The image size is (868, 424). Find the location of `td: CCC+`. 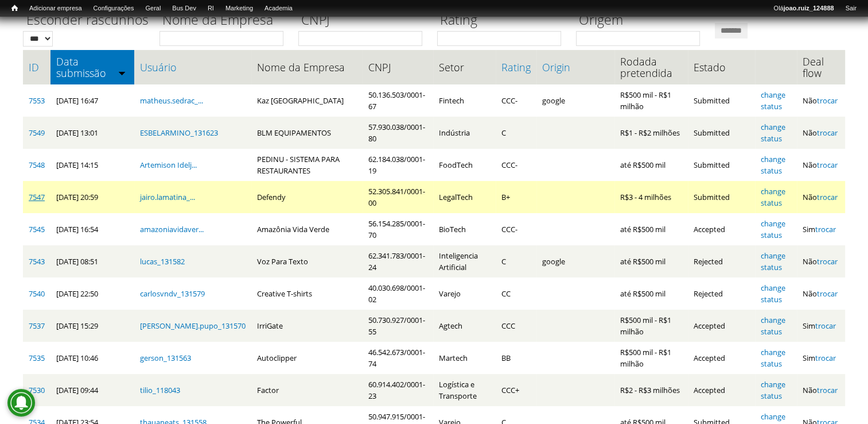

td: CCC+ is located at coordinates (516, 390).